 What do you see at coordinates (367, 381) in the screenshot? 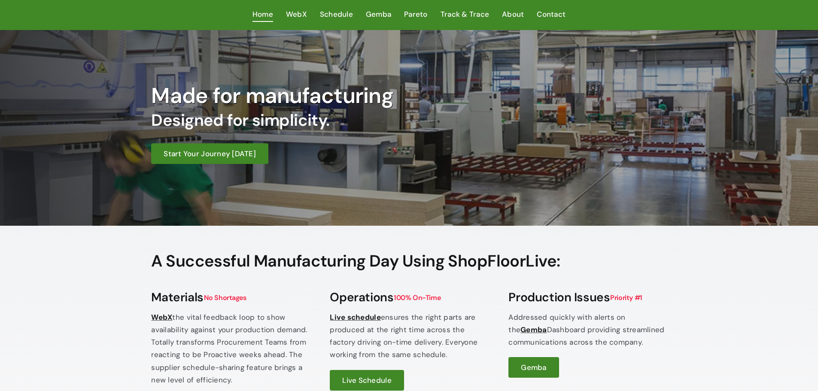
I see `span: Live Schedule` at bounding box center [367, 381].